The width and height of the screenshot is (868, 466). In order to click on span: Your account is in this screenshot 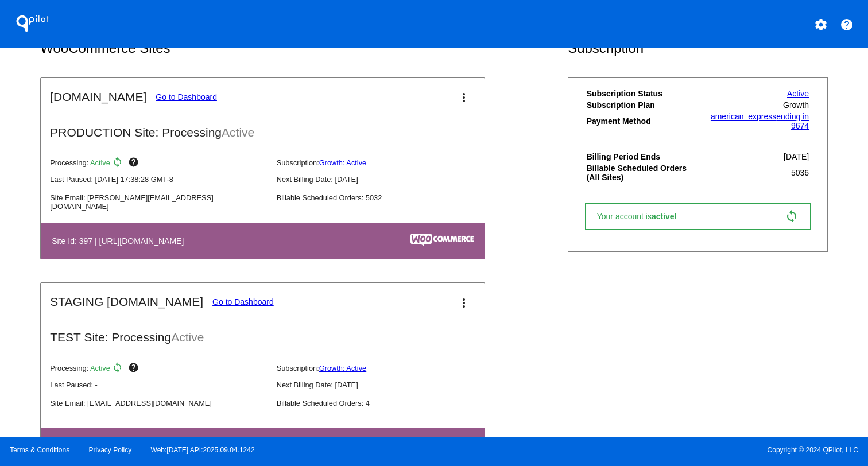, I will do `click(643, 216)`.